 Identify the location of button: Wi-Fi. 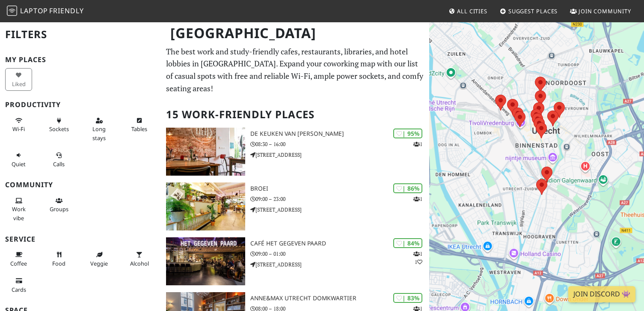
(19, 125).